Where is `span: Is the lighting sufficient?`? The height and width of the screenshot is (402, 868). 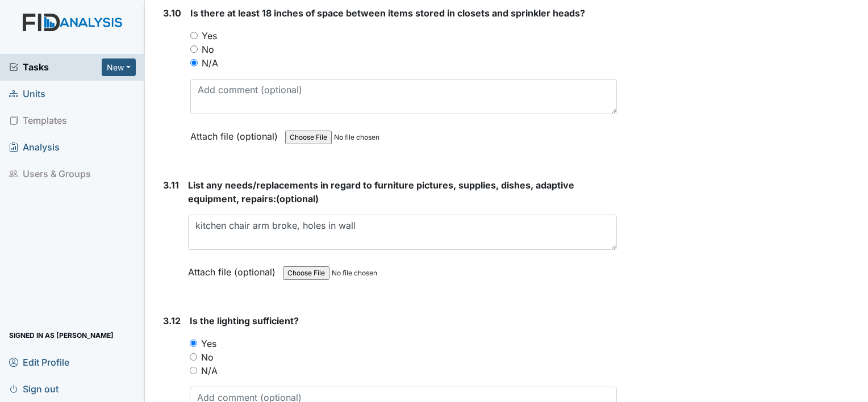 span: Is the lighting sufficient? is located at coordinates (245, 321).